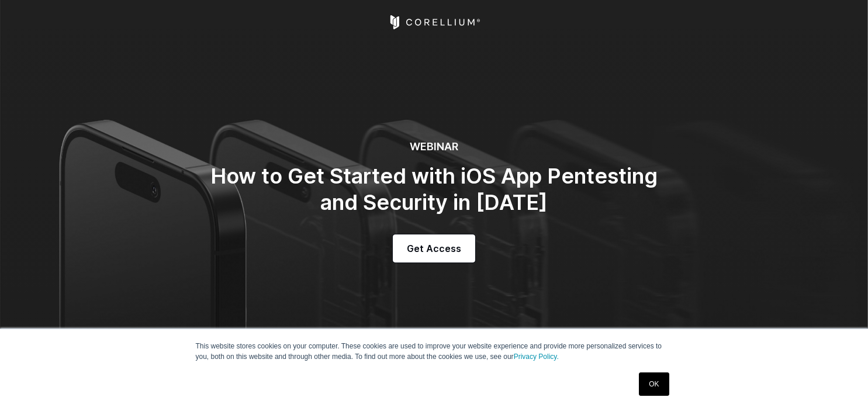 Image resolution: width=868 pixels, height=411 pixels. I want to click on a: Privacy Policy., so click(536, 356).